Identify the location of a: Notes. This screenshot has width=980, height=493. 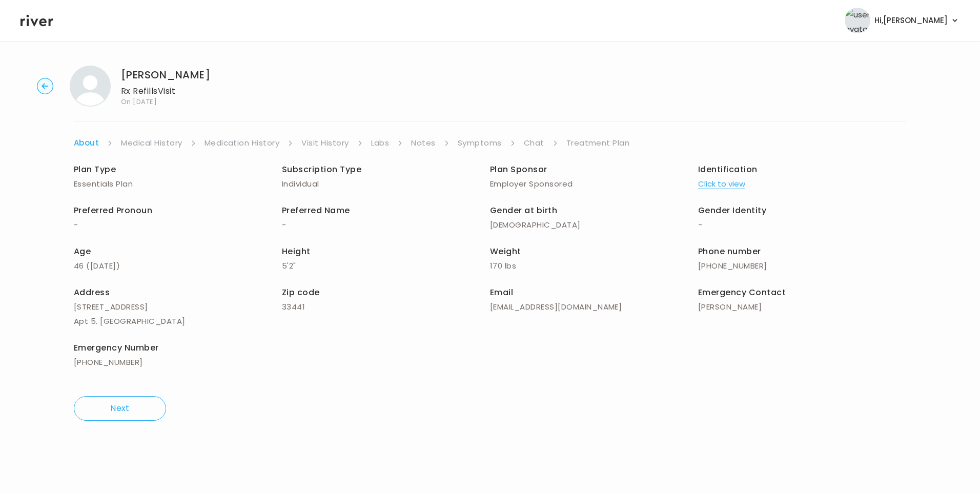
(422, 143).